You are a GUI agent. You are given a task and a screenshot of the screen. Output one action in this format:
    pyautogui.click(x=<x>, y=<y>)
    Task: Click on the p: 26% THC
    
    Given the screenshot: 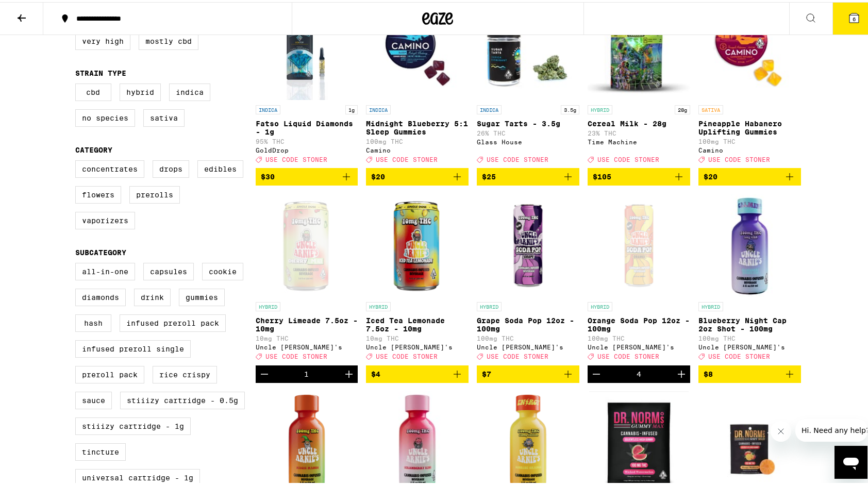 What is the action you would take?
    pyautogui.click(x=528, y=131)
    